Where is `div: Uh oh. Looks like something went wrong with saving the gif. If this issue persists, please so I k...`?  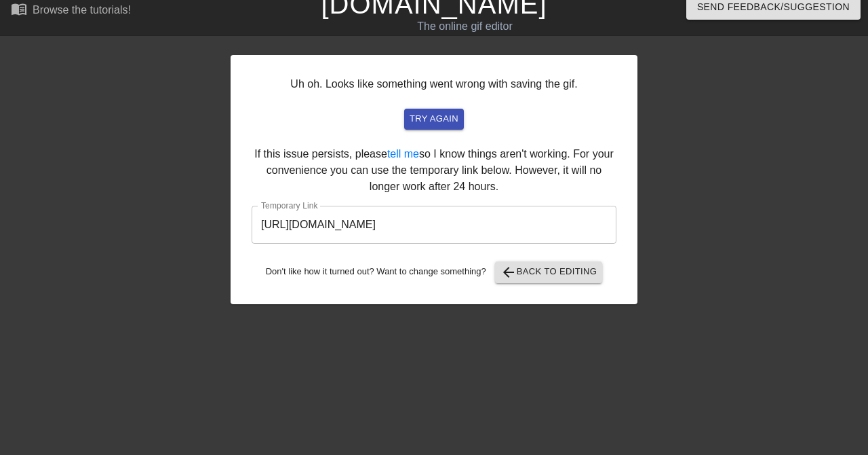
div: Uh oh. Looks like something went wrong with saving the gif. If this issue persists, please so I k... is located at coordinates (434, 179).